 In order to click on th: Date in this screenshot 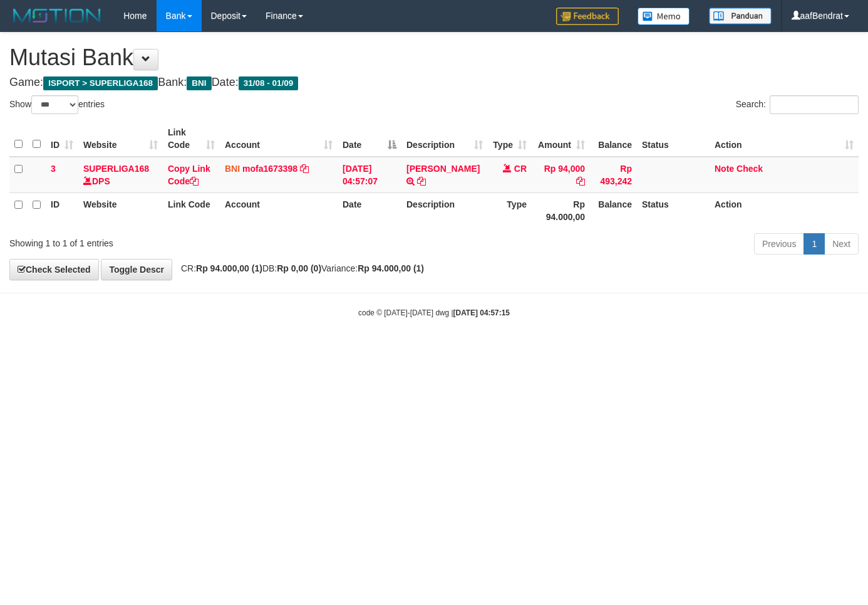, I will do `click(370, 210)`.